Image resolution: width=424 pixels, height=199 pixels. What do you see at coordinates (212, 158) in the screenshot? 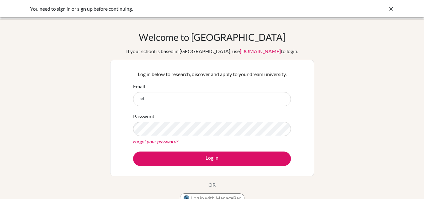
I see `button: Log in` at bounding box center [212, 158].